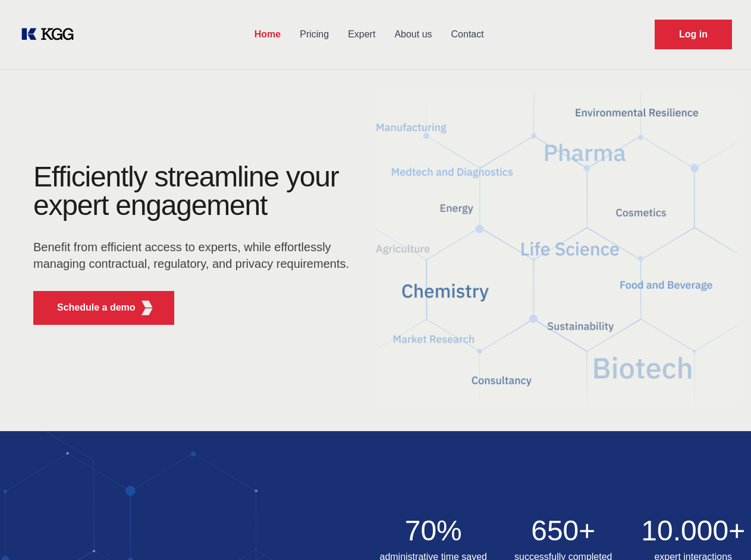  What do you see at coordinates (195, 255) in the screenshot?
I see `p: Benefit from efficient access to experts, while effortlessly managing contractual, regulatory, an...` at bounding box center [195, 255].